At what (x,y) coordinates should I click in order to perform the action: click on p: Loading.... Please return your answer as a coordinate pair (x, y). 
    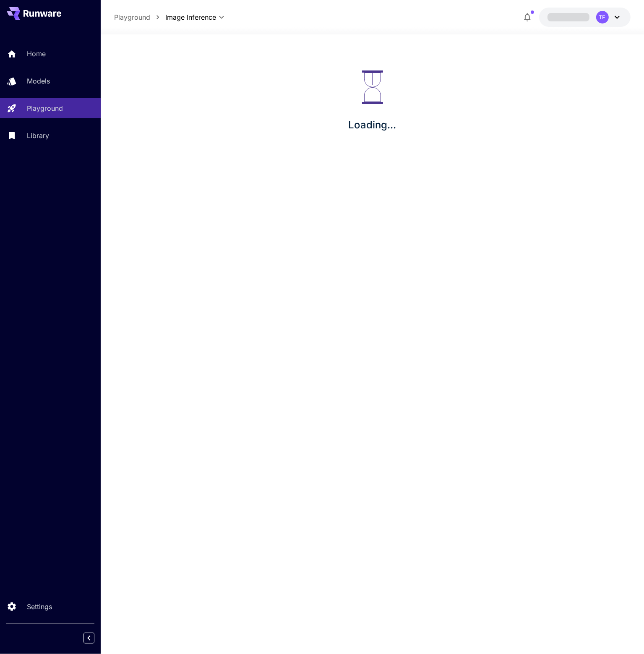
    Looking at the image, I should click on (372, 125).